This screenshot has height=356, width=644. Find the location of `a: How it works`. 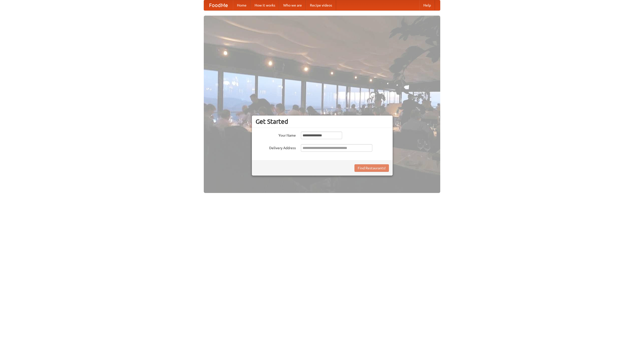

a: How it works is located at coordinates (265, 5).